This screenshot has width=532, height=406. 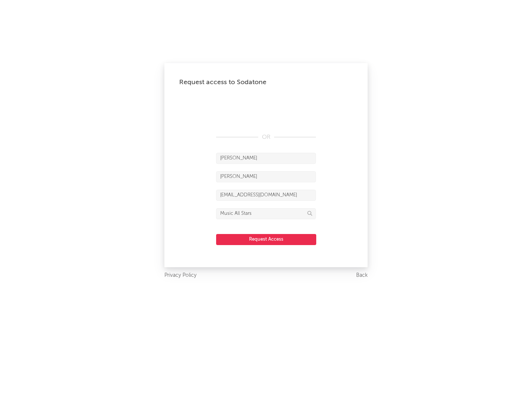 I want to click on input: First Name, so click(x=266, y=158).